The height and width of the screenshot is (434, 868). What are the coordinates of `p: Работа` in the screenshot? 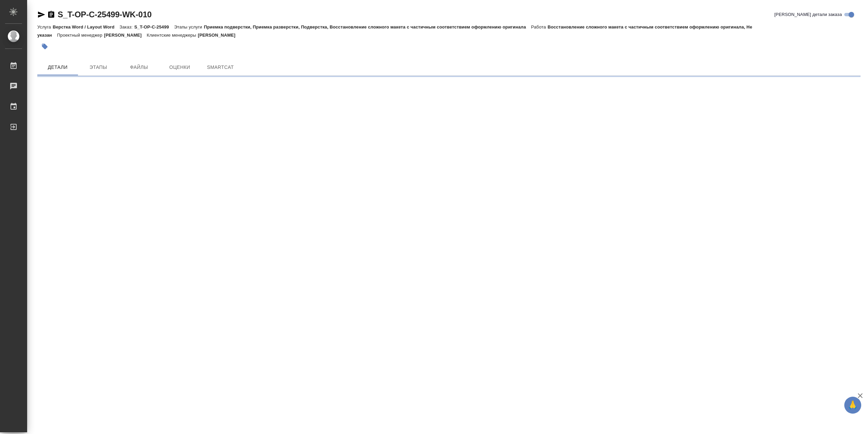 It's located at (539, 27).